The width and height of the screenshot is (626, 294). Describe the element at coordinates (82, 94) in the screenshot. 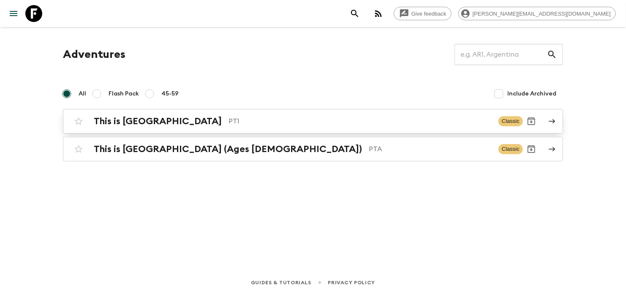

I see `span: All` at that location.